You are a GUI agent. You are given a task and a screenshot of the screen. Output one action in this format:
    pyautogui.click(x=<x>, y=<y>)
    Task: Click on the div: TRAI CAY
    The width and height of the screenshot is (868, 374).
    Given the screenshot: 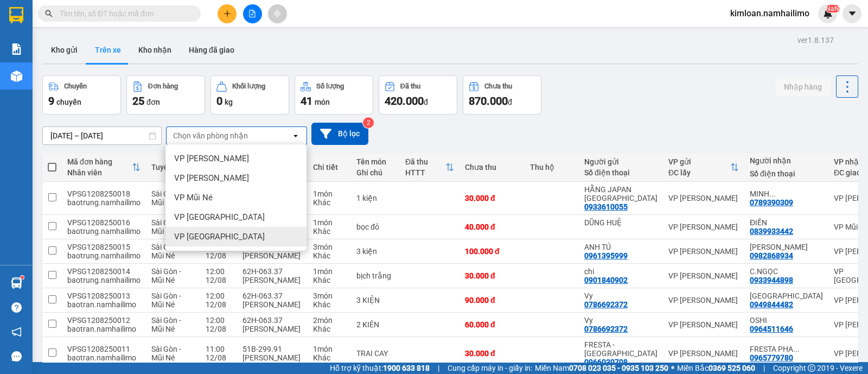 What is the action you would take?
    pyautogui.click(x=376, y=353)
    